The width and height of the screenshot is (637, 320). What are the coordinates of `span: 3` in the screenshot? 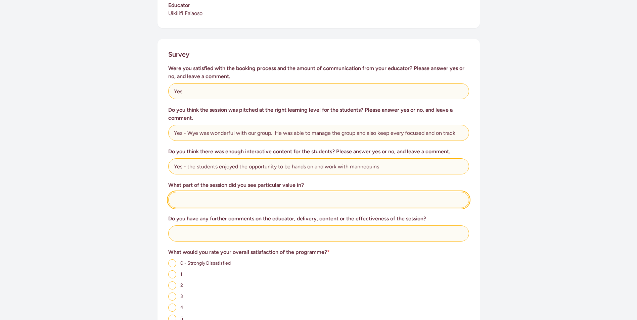 It's located at (182, 297).